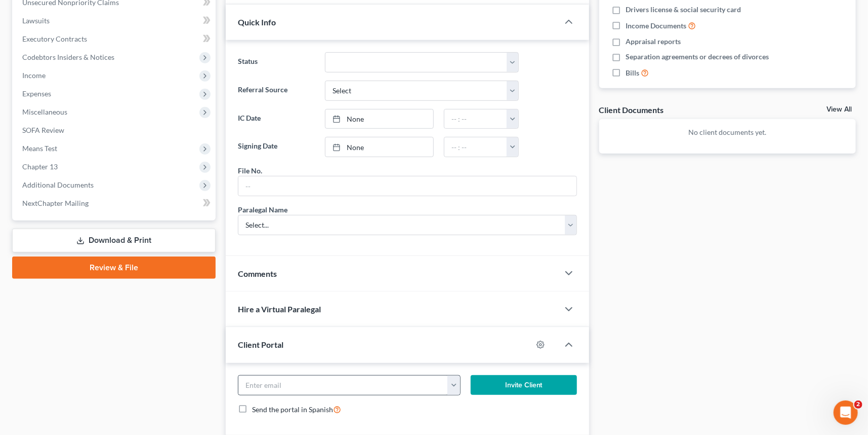 The width and height of the screenshot is (868, 435). Describe the element at coordinates (115, 39) in the screenshot. I see `a: Executory Contracts` at that location.